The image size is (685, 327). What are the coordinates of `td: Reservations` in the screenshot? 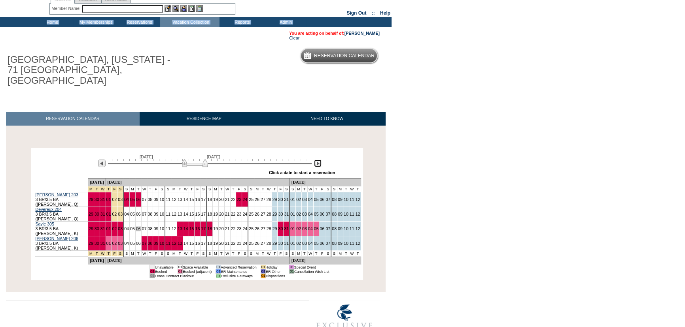 It's located at (138, 22).